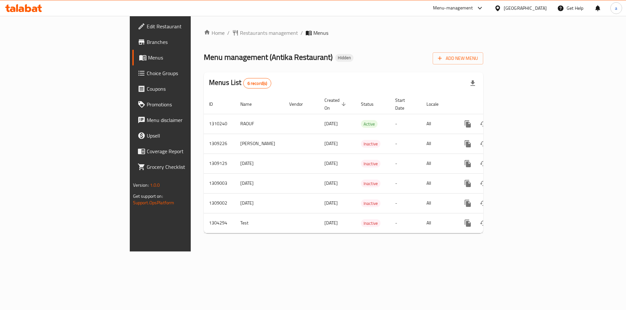 The image size is (626, 310). What do you see at coordinates (240, 83) in the screenshot?
I see `h2: Menus List` at bounding box center [240, 83].